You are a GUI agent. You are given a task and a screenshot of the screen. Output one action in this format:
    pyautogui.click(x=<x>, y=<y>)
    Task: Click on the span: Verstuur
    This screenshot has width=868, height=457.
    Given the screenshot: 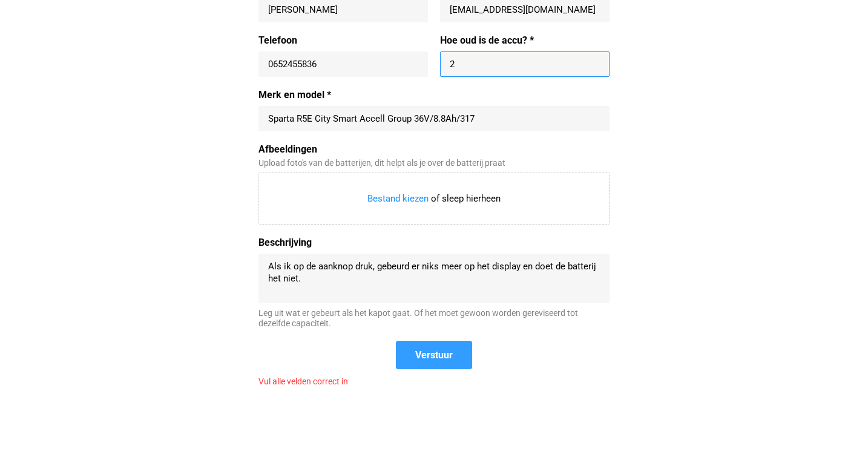 What is the action you would take?
    pyautogui.click(x=434, y=354)
    